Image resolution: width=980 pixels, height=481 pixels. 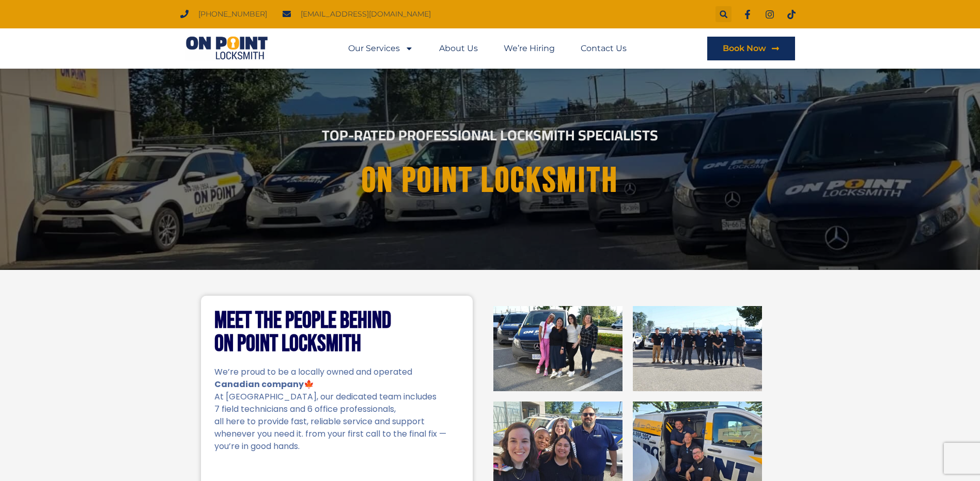 What do you see at coordinates (751, 48) in the screenshot?
I see `a: Book Now` at bounding box center [751, 48].